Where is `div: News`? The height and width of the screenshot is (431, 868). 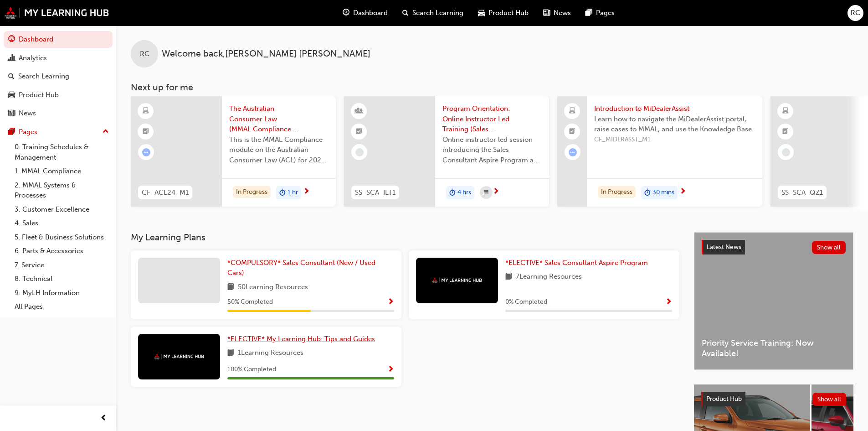
div: News is located at coordinates (27, 113).